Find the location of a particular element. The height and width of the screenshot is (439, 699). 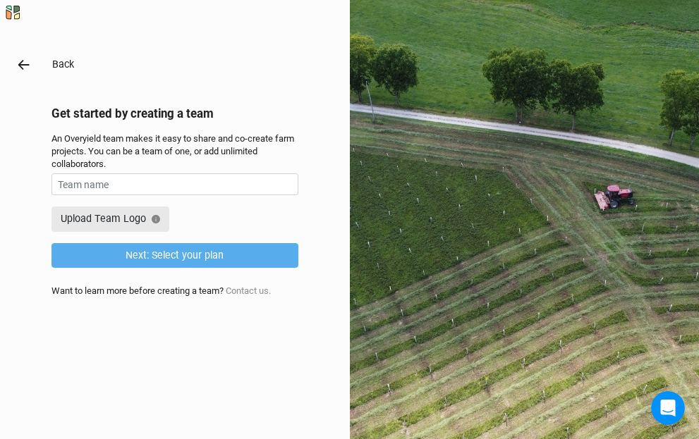

button: Next: Select your plan is located at coordinates (175, 255).